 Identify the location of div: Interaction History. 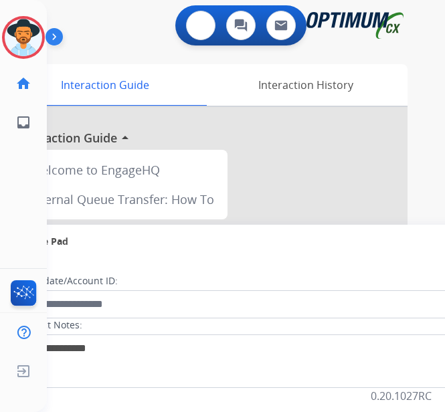
(305, 85).